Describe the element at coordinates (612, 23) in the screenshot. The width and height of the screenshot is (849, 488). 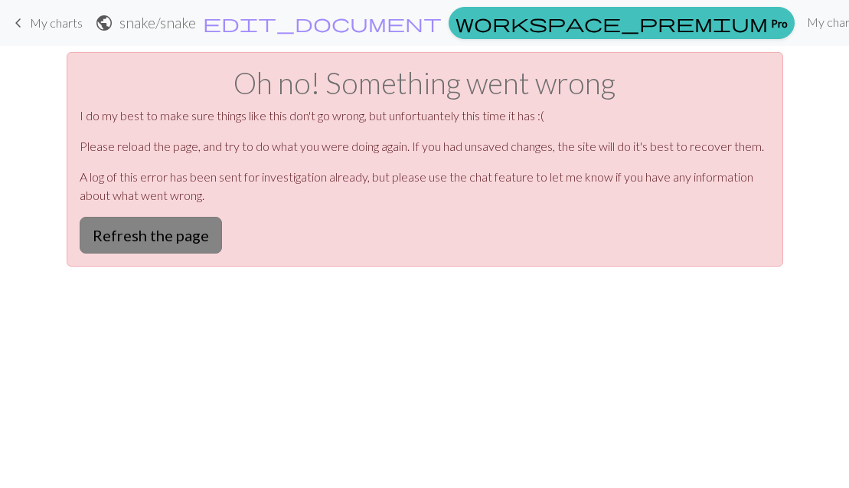
I see `span: workspace_premium` at that location.